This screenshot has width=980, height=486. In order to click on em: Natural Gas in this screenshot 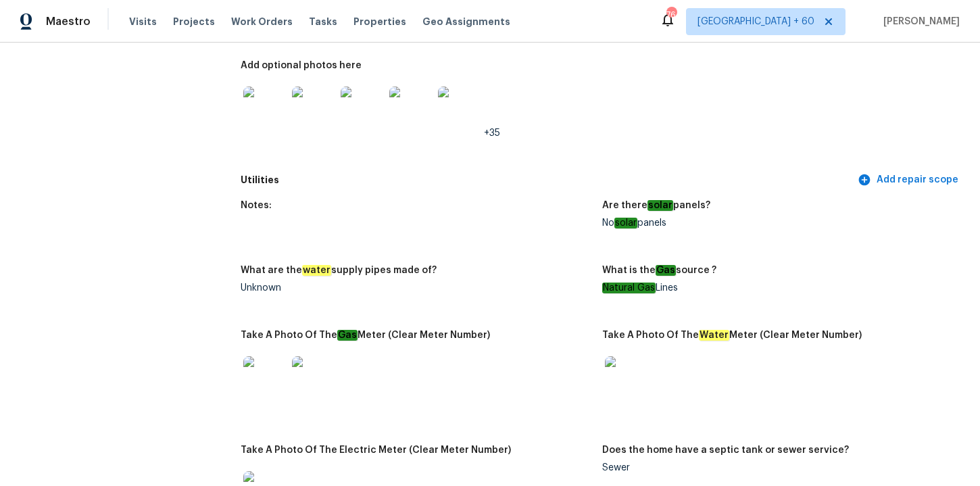, I will do `click(629, 288)`.